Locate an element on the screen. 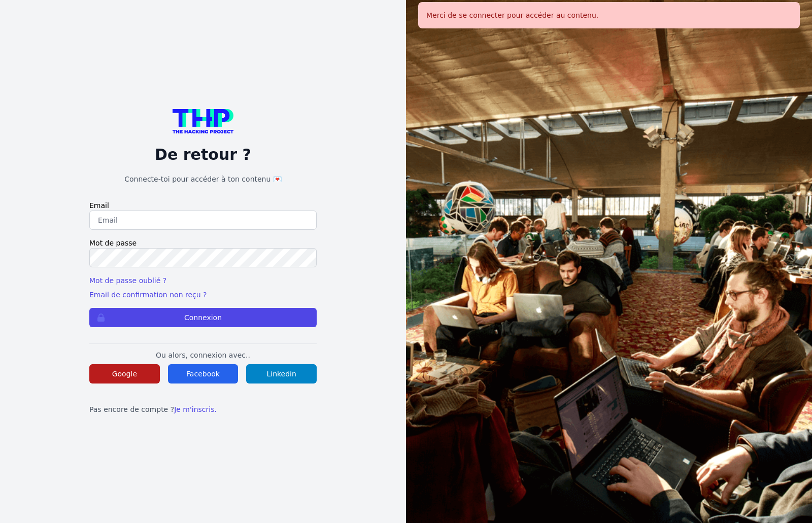  a: Mot de passe oublié ? is located at coordinates (128, 280).